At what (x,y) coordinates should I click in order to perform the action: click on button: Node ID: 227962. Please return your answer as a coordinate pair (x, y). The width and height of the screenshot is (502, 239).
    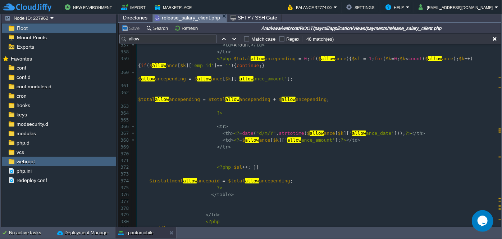
    Looking at the image, I should click on (27, 18).